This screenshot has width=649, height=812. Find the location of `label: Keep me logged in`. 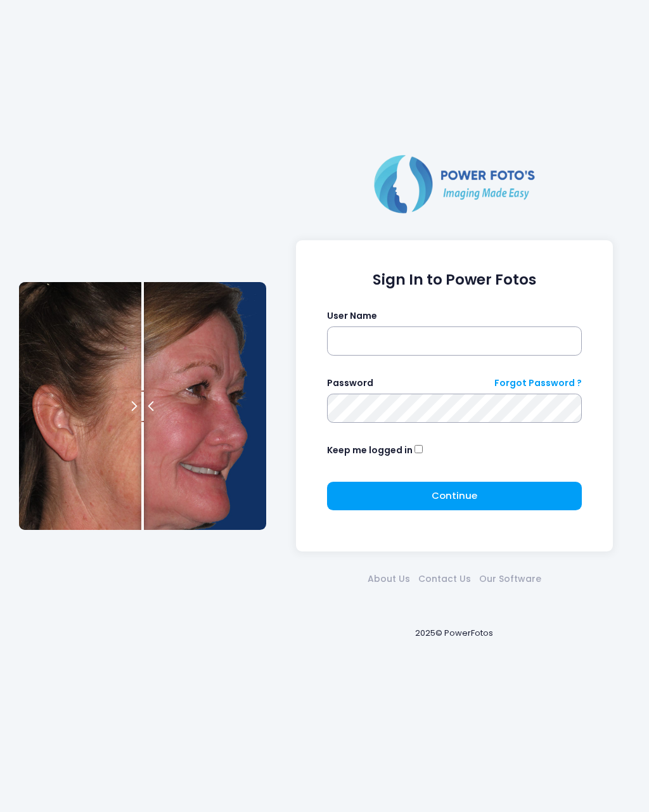

label: Keep me logged in is located at coordinates (370, 450).